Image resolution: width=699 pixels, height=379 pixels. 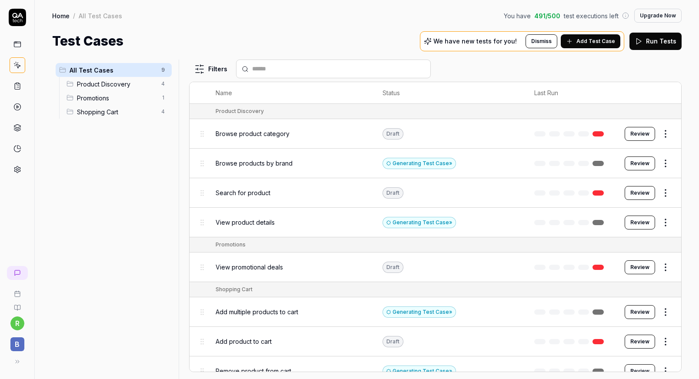 What do you see at coordinates (245, 222) in the screenshot?
I see `span: View product details` at bounding box center [245, 222].